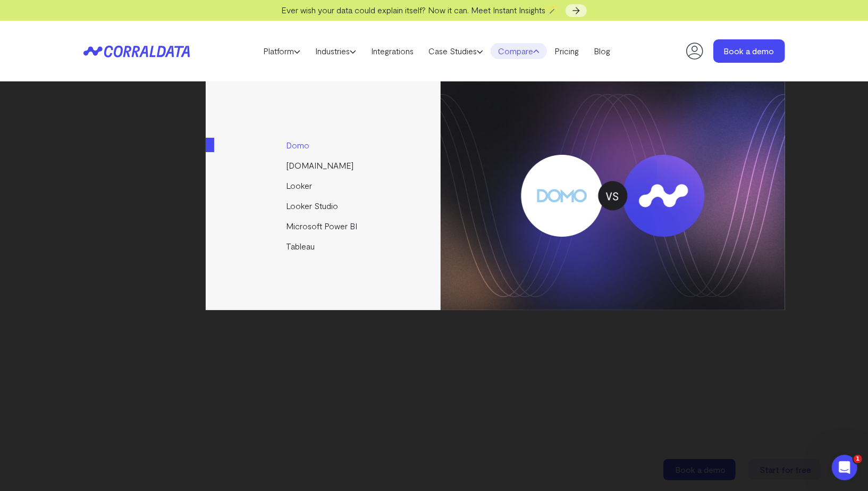 This screenshot has height=491, width=868. What do you see at coordinates (567, 51) in the screenshot?
I see `a: Pricing` at bounding box center [567, 51].